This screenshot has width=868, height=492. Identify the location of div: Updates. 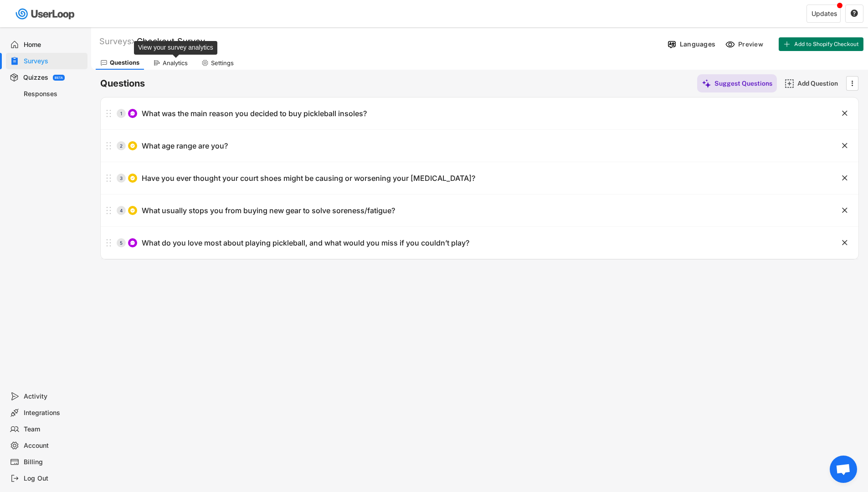
(824, 13).